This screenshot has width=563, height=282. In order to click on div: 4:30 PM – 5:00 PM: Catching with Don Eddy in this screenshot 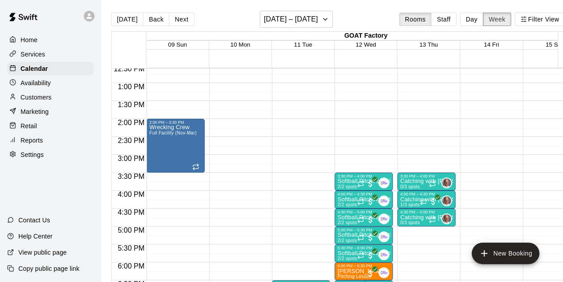, I will do `click(426, 217)`.